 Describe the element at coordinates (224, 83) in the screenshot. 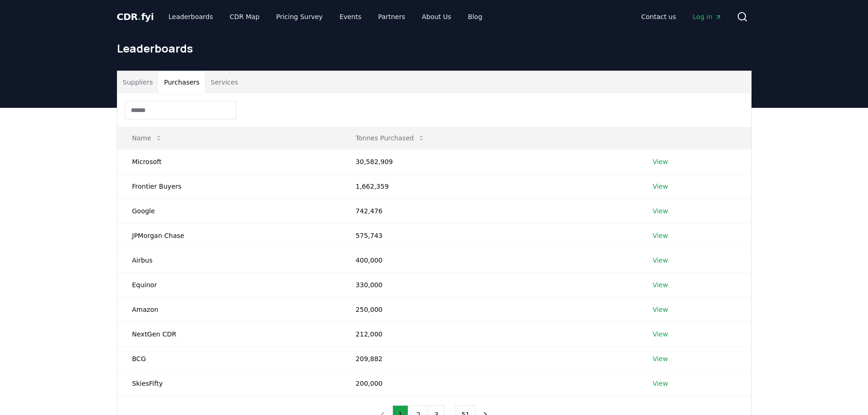

I see `button: Services` at that location.